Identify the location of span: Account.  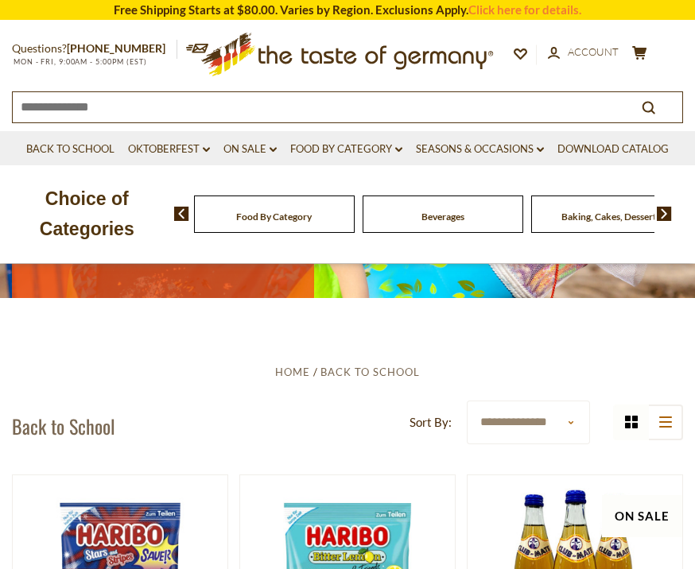
(593, 52).